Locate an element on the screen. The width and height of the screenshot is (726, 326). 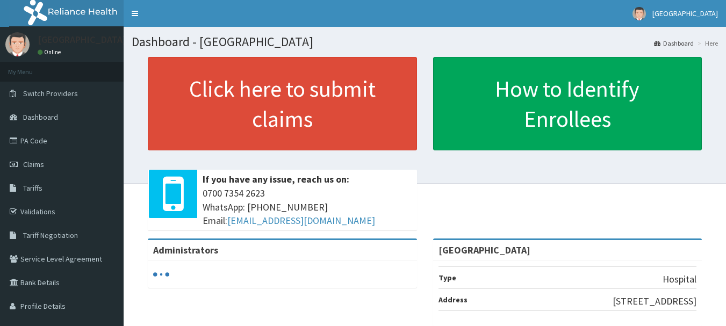
span: Claims is located at coordinates (33, 164).